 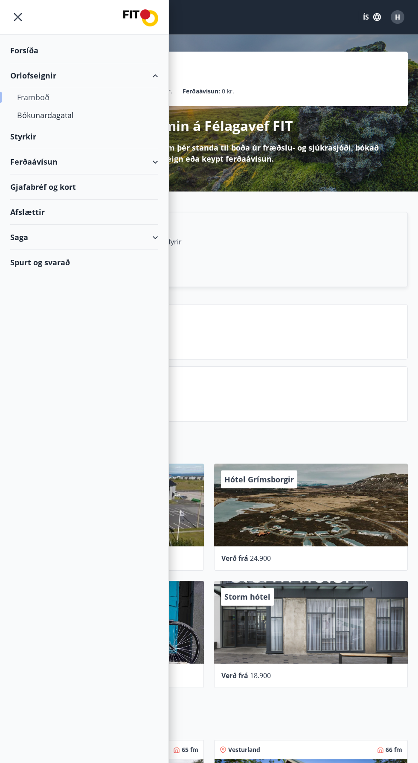 I want to click on div: Gjafabréf og kort, so click(x=84, y=187).